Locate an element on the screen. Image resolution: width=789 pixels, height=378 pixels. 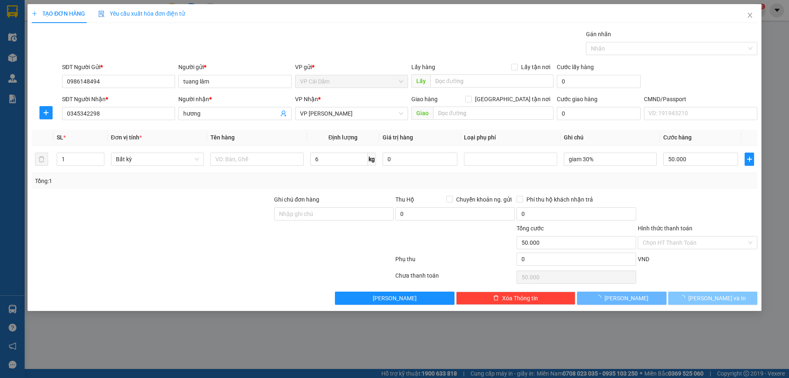
div: Người gửi is located at coordinates (235, 67).